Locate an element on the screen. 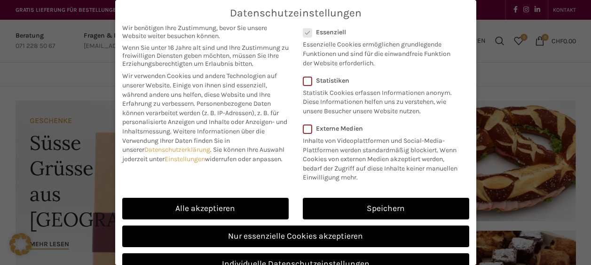 The height and width of the screenshot is (265, 591). a: Datenschutzerklärung is located at coordinates (177, 150).